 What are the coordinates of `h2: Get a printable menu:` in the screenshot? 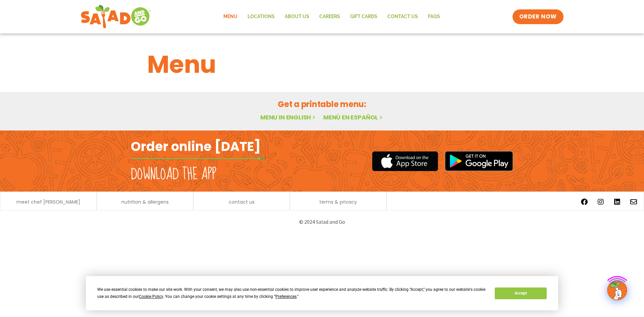 It's located at (322, 104).